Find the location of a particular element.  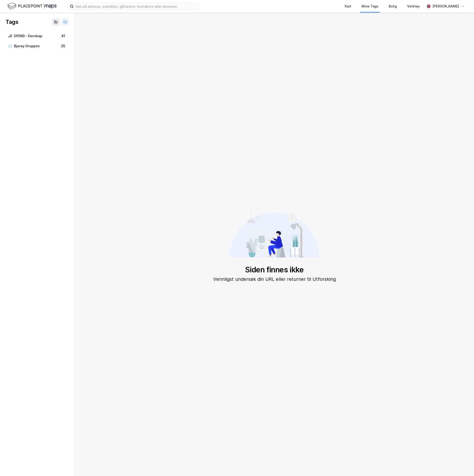

a: Bjarøy Gruppen25 is located at coordinates (37, 46).